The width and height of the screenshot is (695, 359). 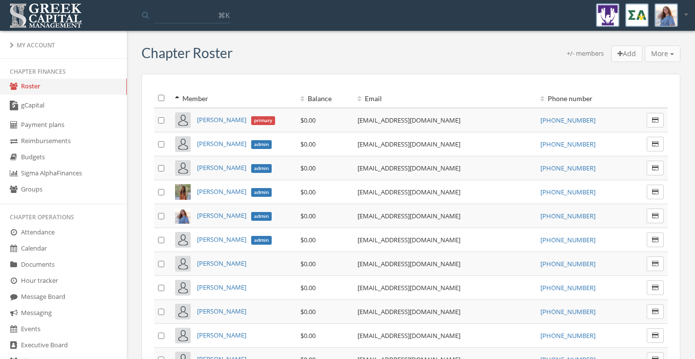 What do you see at coordinates (445, 98) in the screenshot?
I see `th: Email` at bounding box center [445, 98].